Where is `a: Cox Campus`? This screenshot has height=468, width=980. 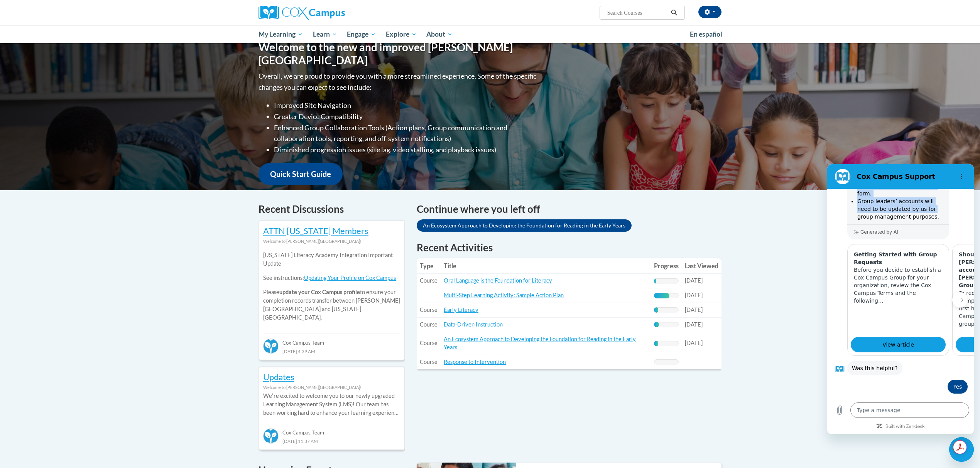
a: Cox Campus is located at coordinates (332, 12).